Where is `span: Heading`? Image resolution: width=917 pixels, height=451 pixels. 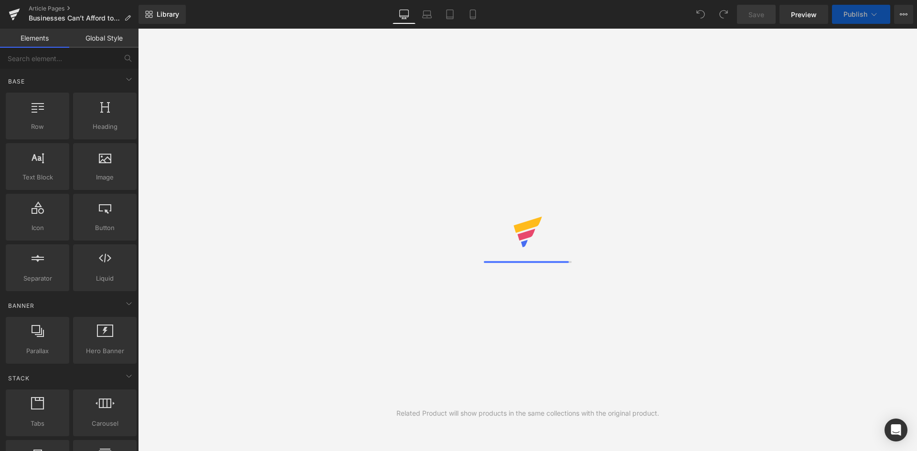
span: Heading is located at coordinates (105, 127).